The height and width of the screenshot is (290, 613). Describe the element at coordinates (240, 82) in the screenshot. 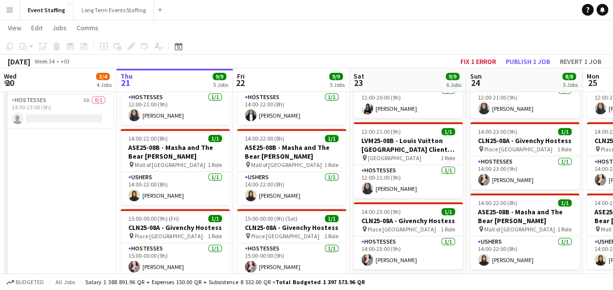

I see `span: 22` at that location.